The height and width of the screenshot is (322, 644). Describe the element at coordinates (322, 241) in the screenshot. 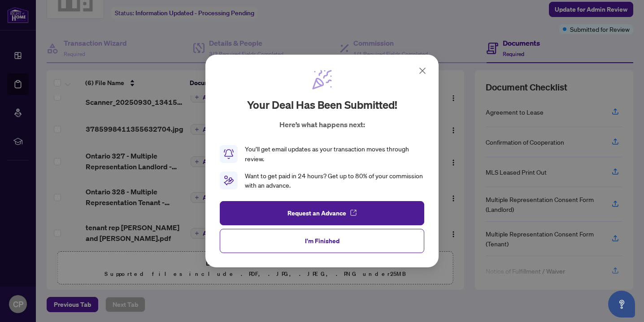

I see `button: I'm Finished` at that location.